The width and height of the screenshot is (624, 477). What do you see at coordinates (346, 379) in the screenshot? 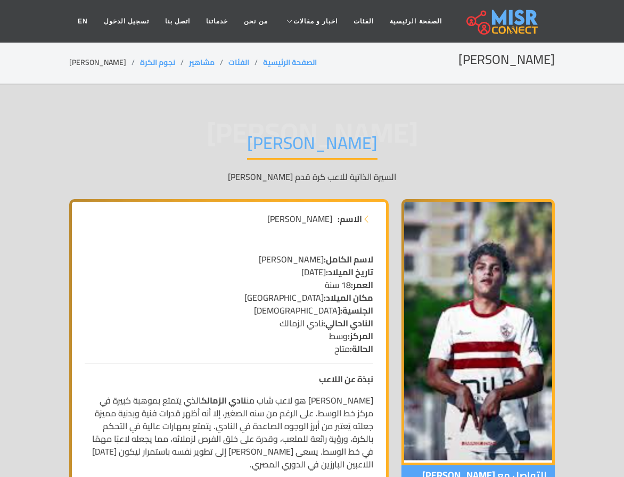
I see `strong: نبذة عن اللاعب` at bounding box center [346, 379].